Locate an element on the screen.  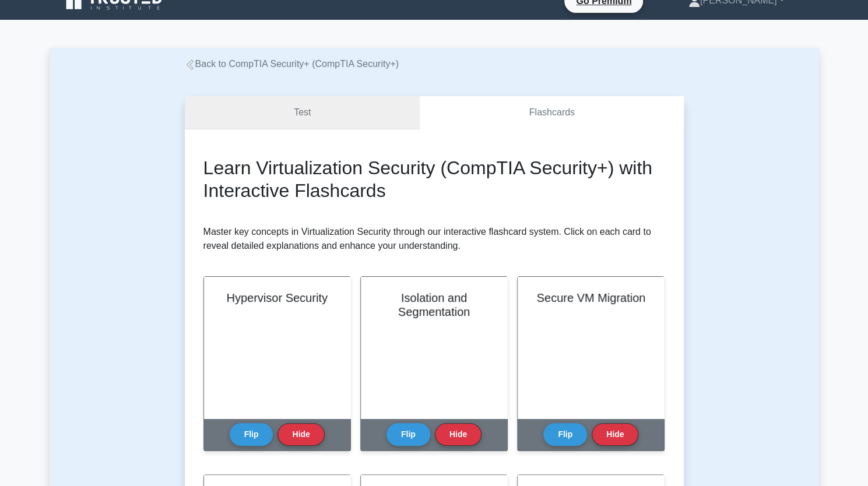
h2: Learn Virtualization Security (CompTIA Security+) with Interactive Flashcards is located at coordinates (434, 179).